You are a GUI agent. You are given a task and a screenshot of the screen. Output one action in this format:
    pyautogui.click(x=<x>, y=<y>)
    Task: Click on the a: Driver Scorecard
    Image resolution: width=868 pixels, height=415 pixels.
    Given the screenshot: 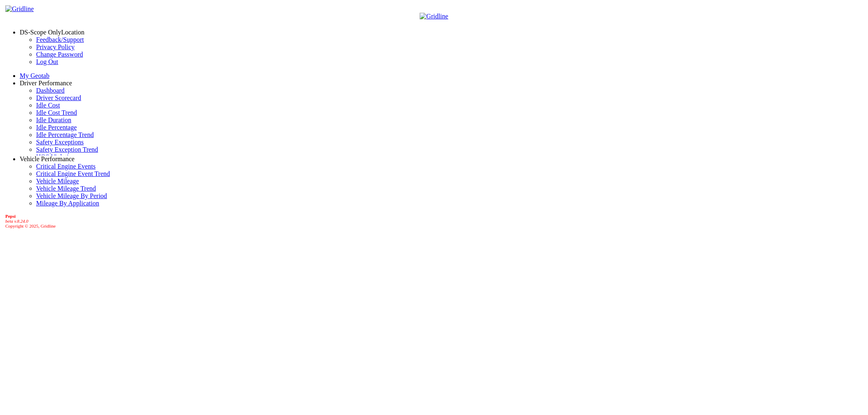 What is the action you would take?
    pyautogui.click(x=59, y=98)
    